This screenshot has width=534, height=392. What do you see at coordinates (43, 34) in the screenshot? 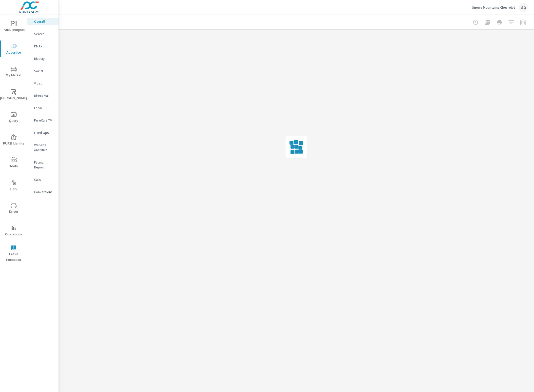
I see `div: Search` at bounding box center [43, 34].